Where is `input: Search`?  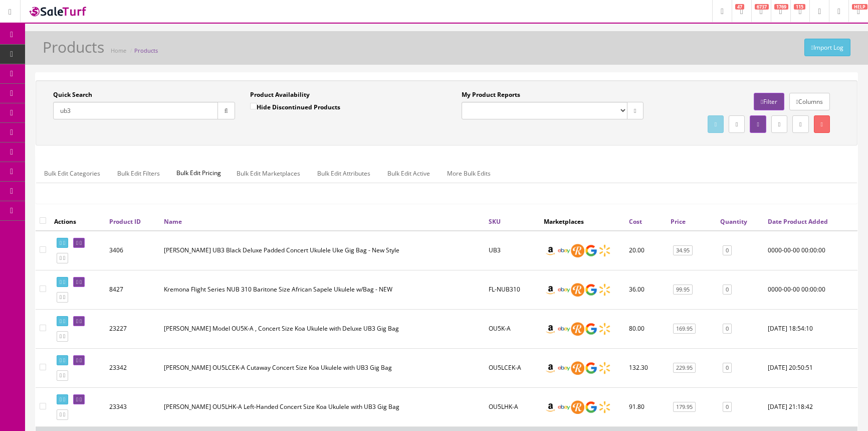
input: Search is located at coordinates (135, 110).